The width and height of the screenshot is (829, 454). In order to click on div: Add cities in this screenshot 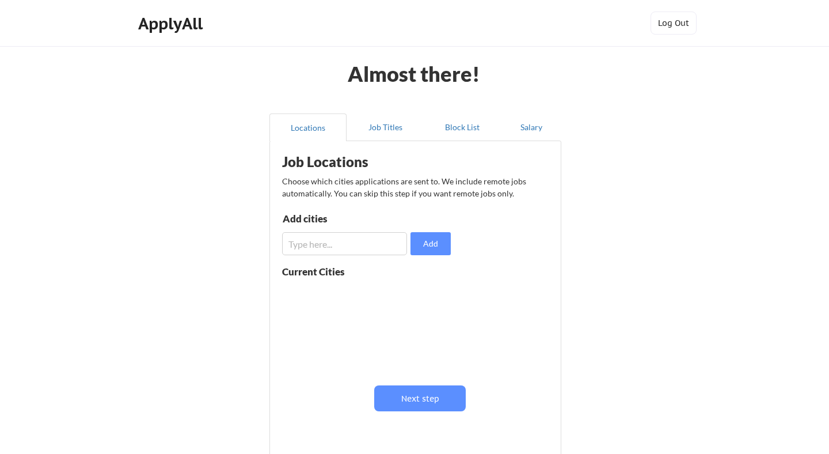, I will do `click(342, 218)`.